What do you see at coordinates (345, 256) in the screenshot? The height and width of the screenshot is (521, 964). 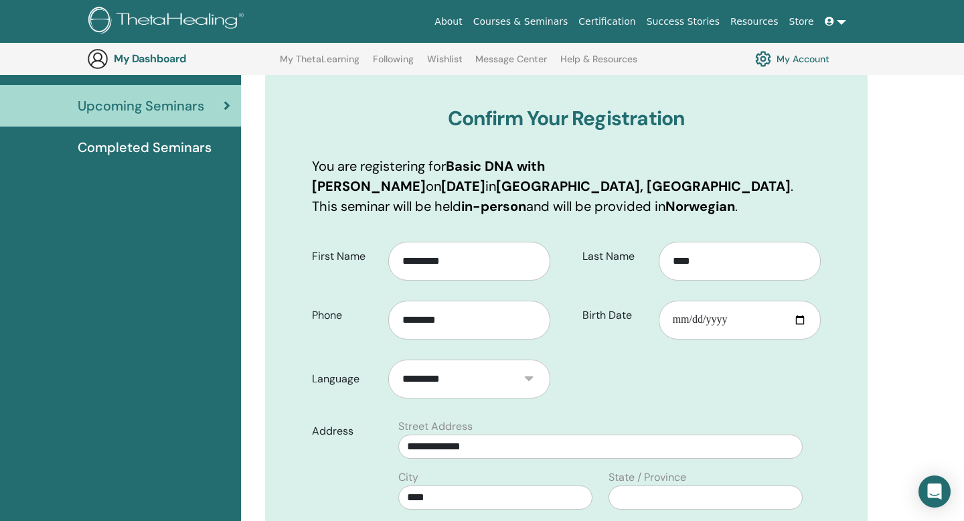 I see `label: First Name` at bounding box center [345, 256].